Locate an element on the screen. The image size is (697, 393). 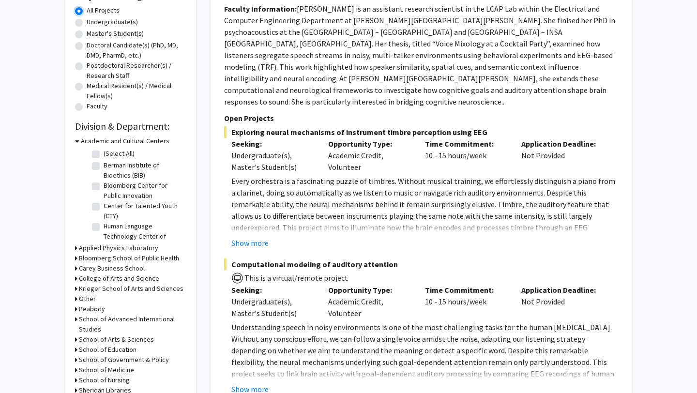
p: Open Projects is located at coordinates (421, 118).